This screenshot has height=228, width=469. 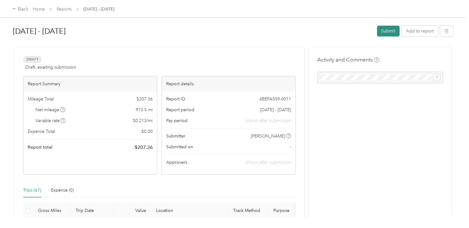 I want to click on span: Draft, so click(x=32, y=59).